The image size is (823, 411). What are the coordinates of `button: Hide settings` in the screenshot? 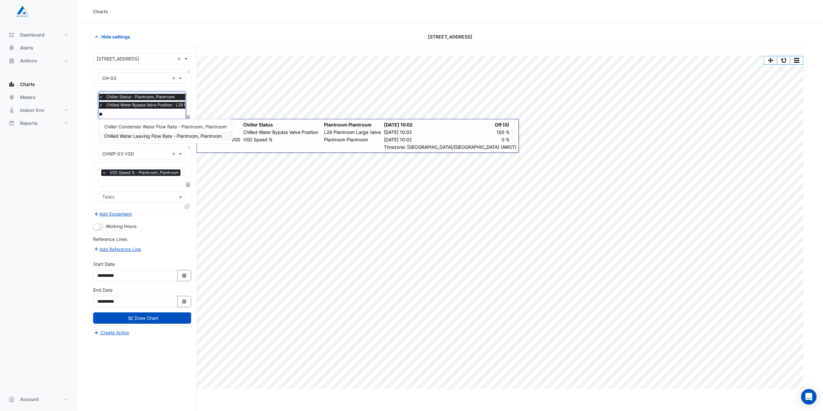 It's located at (114, 37).